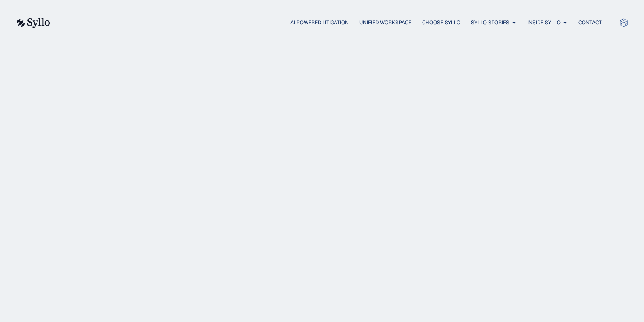 This screenshot has width=644, height=322. I want to click on a: Contact, so click(590, 22).